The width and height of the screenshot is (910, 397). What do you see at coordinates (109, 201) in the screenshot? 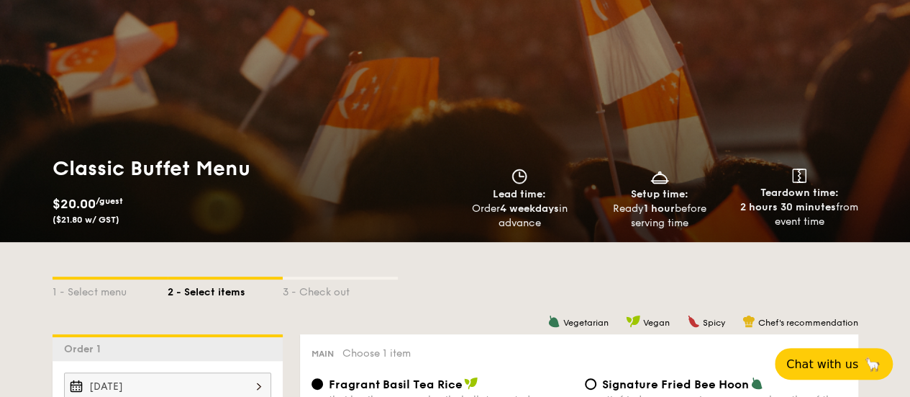
I see `span: /guest` at bounding box center [109, 201].